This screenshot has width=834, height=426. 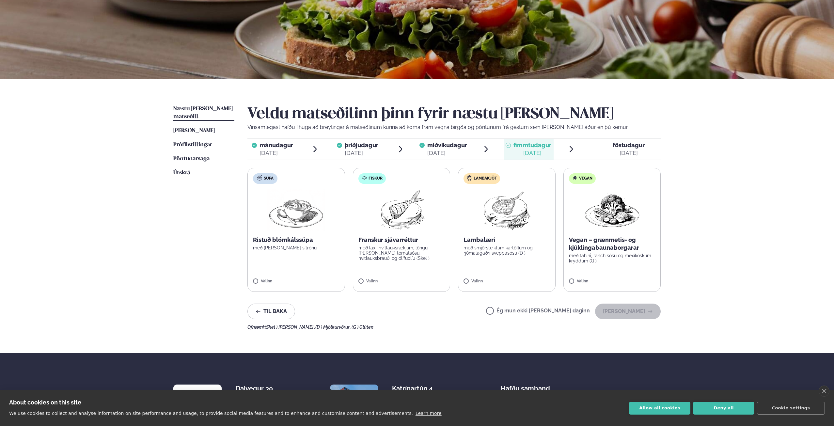 What do you see at coordinates (575, 178) in the screenshot?
I see `img: Vegan.svg` at bounding box center [575, 178].